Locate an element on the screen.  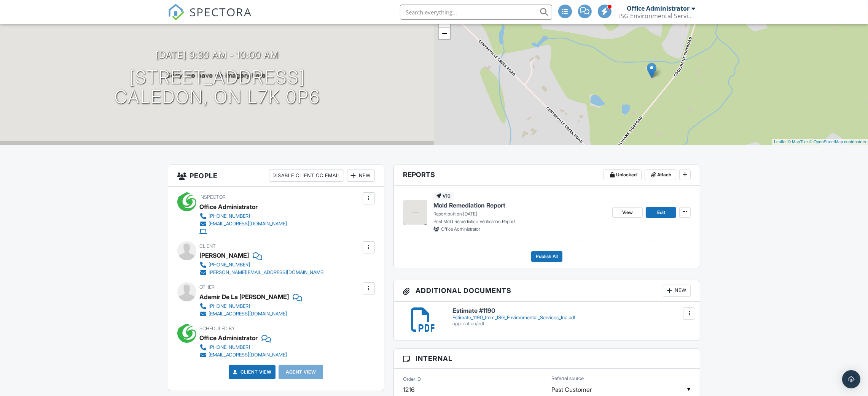
span: SPECTORA is located at coordinates (221, 12).